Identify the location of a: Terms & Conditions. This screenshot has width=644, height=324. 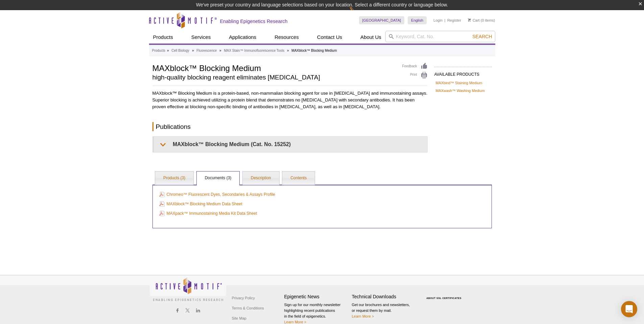
(248, 308).